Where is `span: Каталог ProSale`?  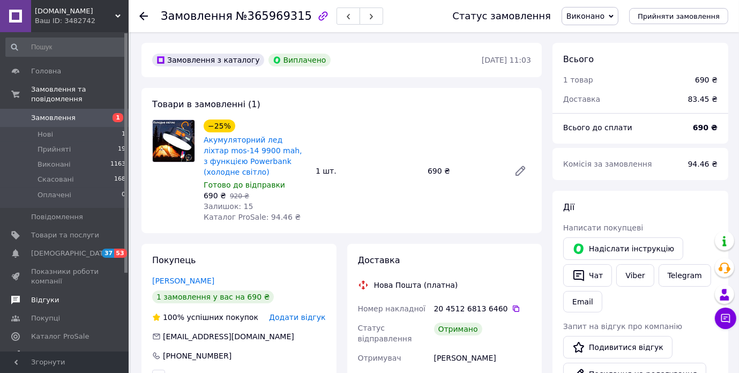
span: Каталог ProSale is located at coordinates (60, 336).